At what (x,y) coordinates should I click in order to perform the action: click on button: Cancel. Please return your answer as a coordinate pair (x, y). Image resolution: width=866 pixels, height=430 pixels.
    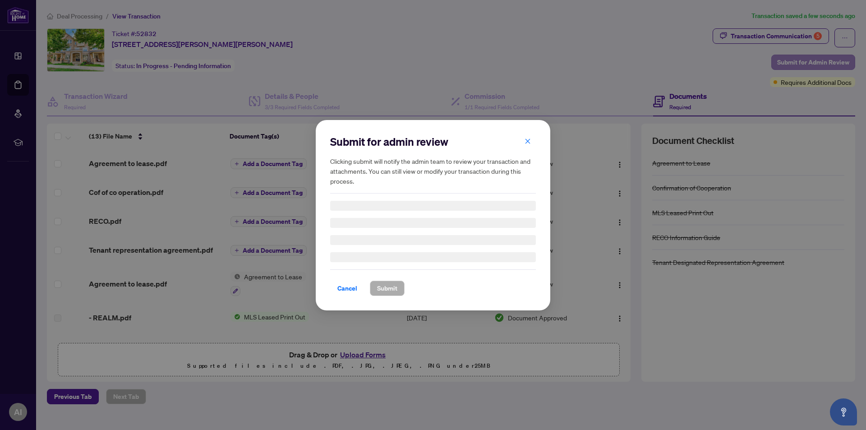
    Looking at the image, I should click on (347, 288).